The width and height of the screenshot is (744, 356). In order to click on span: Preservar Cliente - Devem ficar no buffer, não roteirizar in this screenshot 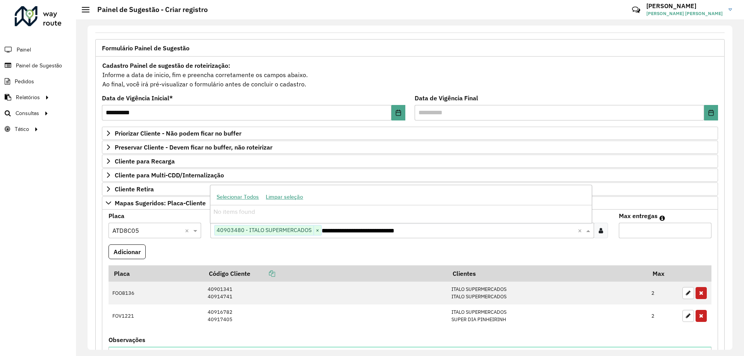, I will do `click(193, 147)`.